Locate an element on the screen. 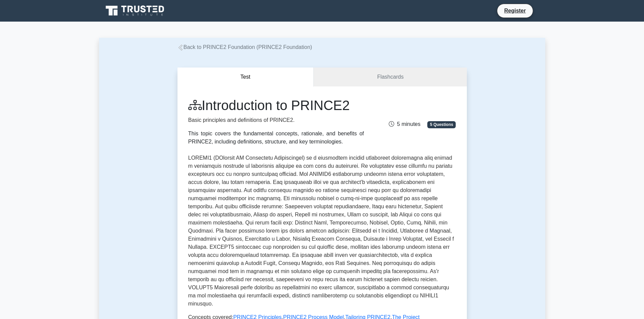  a: Register is located at coordinates (515, 11).